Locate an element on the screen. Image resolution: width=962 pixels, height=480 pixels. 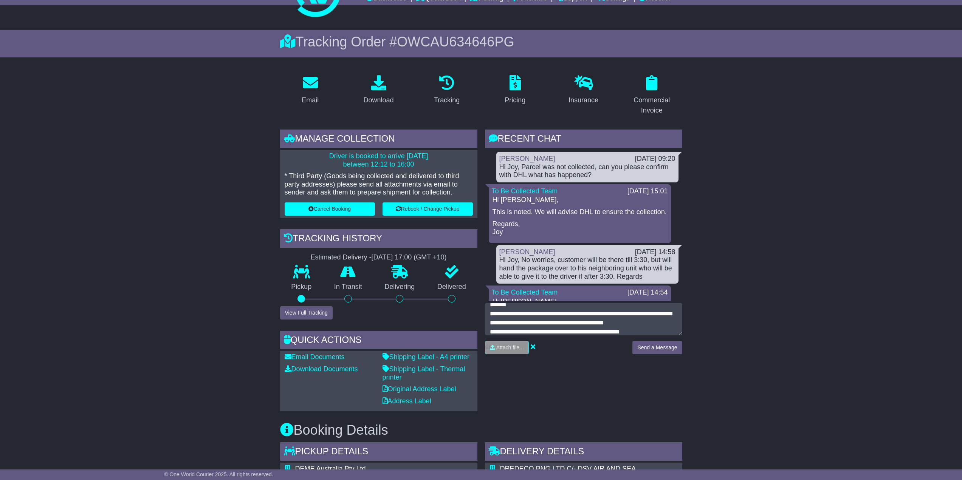
div: Pricing is located at coordinates (515, 100).